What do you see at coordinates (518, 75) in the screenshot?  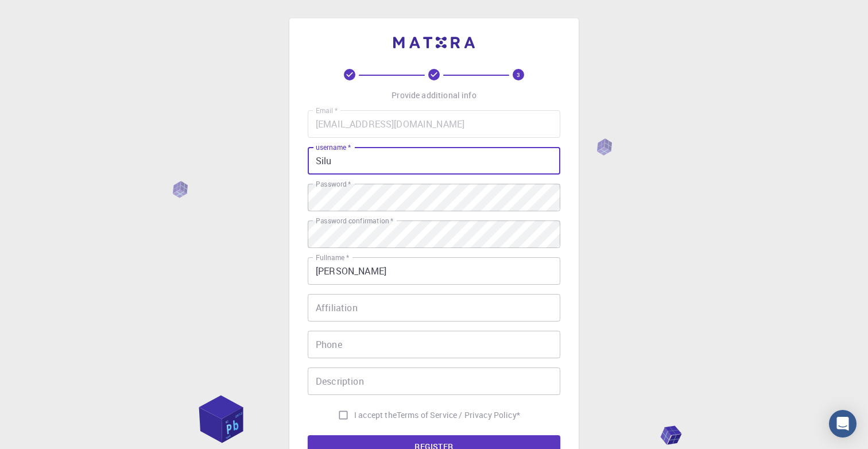 I see `text: 3` at bounding box center [518, 75].